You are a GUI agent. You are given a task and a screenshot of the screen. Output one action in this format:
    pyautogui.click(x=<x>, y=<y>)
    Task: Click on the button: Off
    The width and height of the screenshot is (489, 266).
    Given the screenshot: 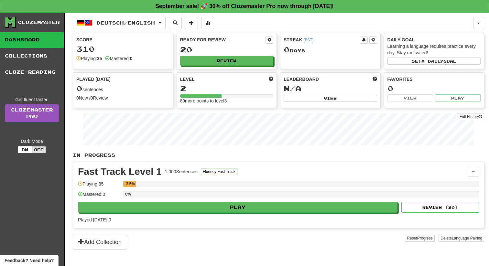 What is the action you would take?
    pyautogui.click(x=39, y=150)
    